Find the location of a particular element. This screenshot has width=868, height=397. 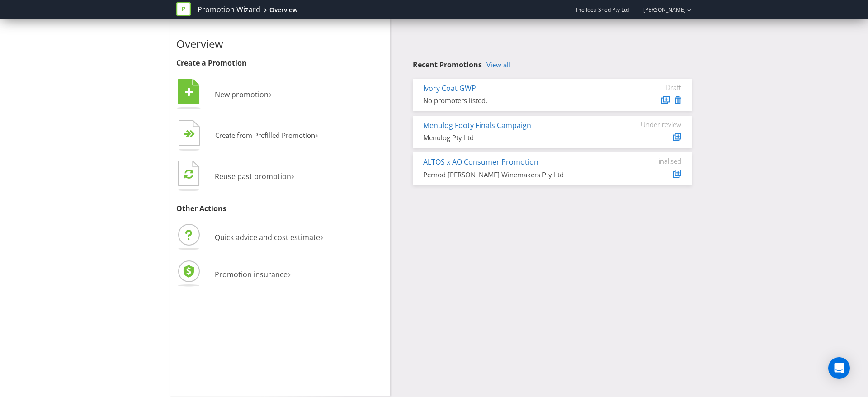

span: New promotion is located at coordinates (242, 95).